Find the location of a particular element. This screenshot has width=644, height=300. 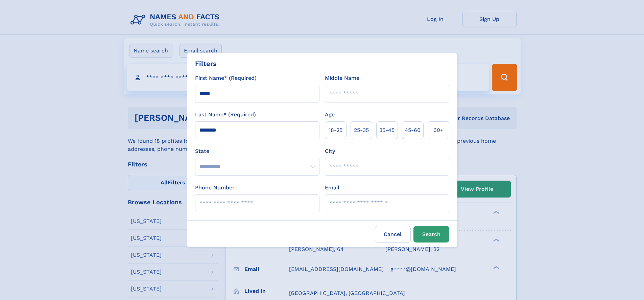

label: City is located at coordinates (330, 151).